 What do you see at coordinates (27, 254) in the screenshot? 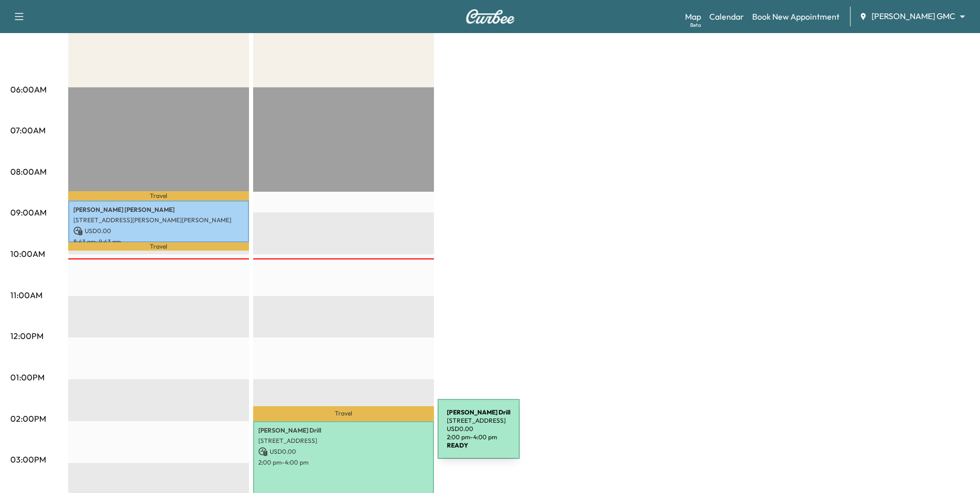
I see `p: 10:00AM` at bounding box center [27, 254].